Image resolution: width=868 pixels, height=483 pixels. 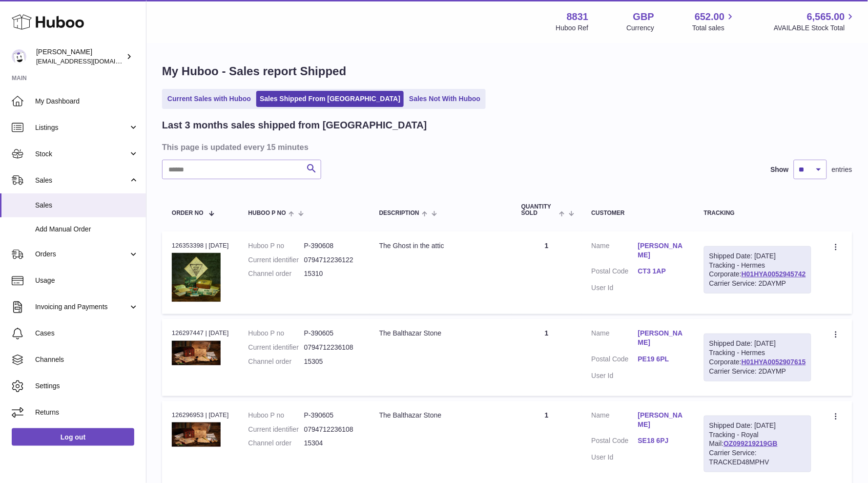 I want to click on a: CT3 1AP, so click(x=661, y=270).